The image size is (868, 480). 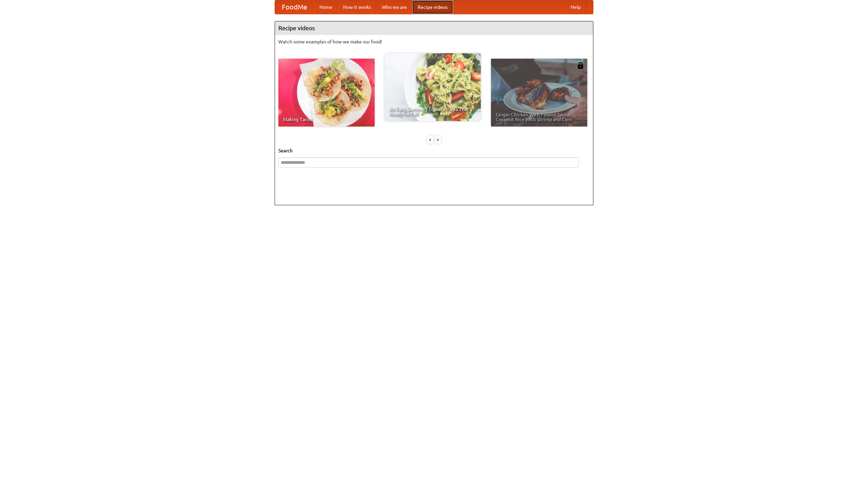 I want to click on a: Who we are, so click(x=395, y=7).